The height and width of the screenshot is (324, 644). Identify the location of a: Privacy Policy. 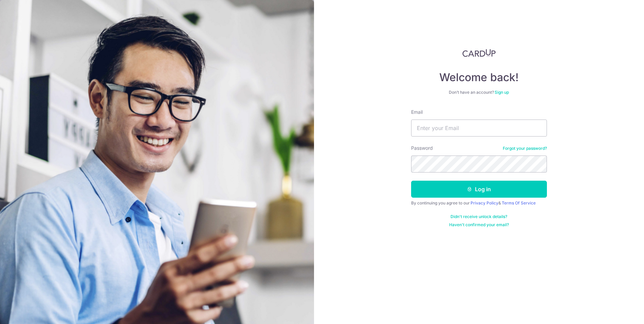
(484, 203).